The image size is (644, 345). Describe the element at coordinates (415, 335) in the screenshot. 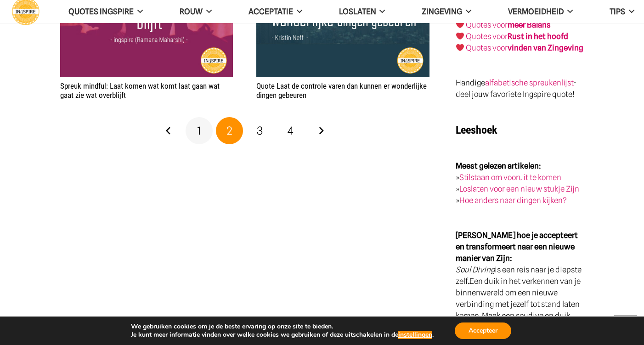

I see `button: instellingen` at that location.